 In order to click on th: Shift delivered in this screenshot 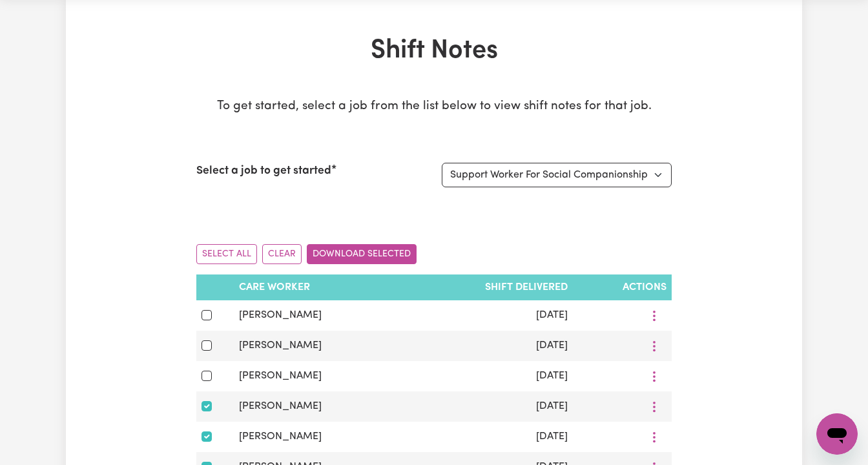, I will do `click(488, 287)`.